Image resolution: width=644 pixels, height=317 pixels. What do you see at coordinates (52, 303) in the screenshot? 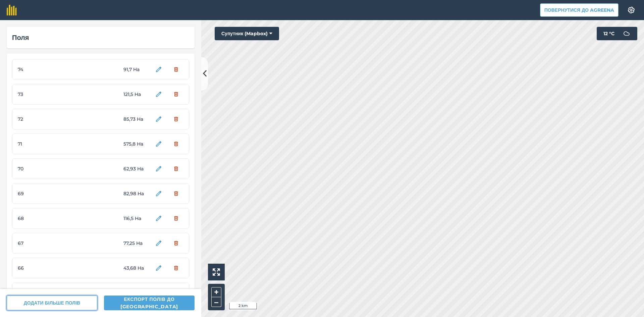
I see `button: ДОДАТИ БІЛЬШЕ ПОЛІВ` at bounding box center [52, 303].